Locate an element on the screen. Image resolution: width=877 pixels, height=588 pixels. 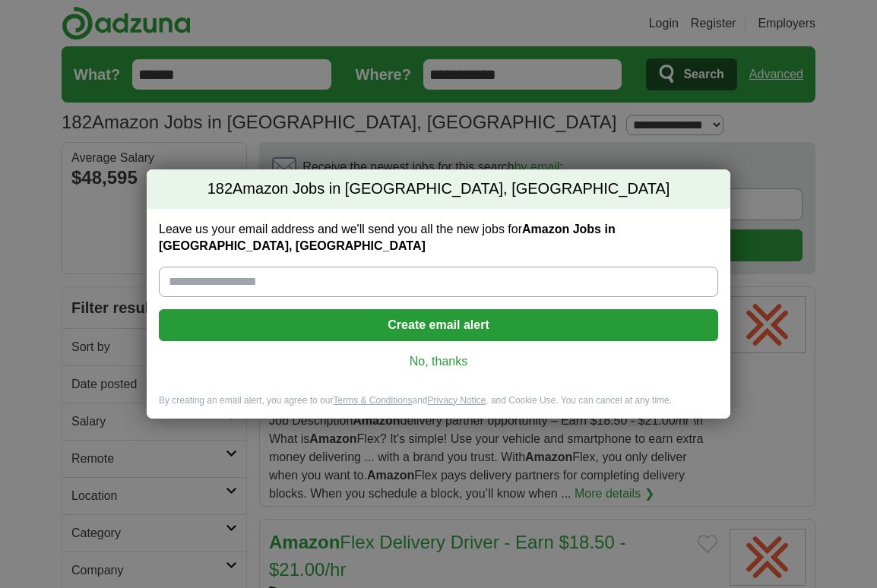
span: 182 is located at coordinates (219, 190).